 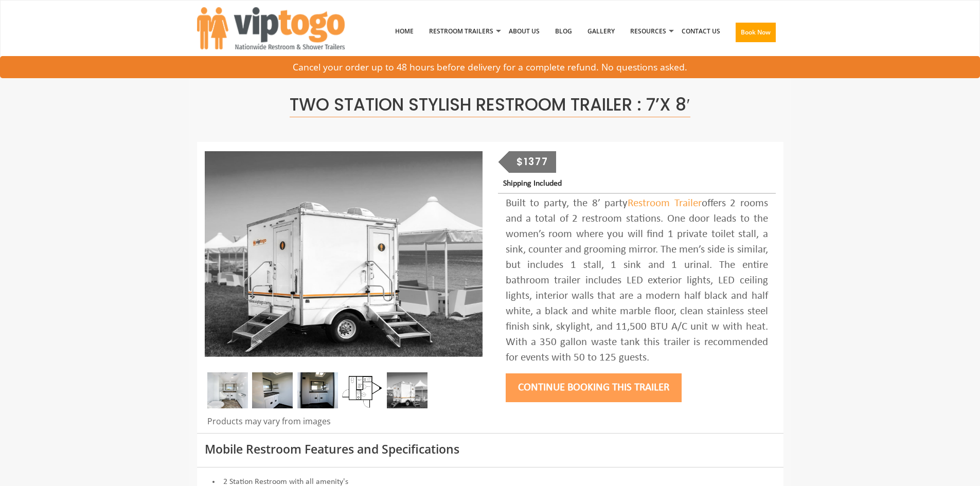 What do you see at coordinates (490, 449) in the screenshot?
I see `h3: Mobile Restroom Features and Specifications` at bounding box center [490, 449].